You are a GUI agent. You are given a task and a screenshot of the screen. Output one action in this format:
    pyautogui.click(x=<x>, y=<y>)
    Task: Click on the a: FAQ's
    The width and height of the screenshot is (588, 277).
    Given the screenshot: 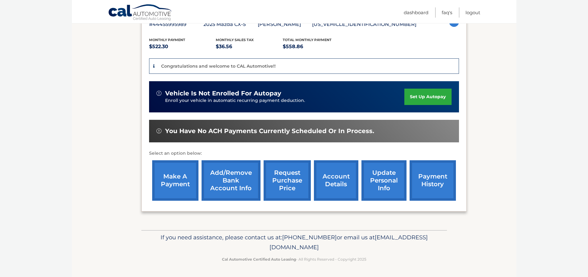 What is the action you would take?
    pyautogui.click(x=447, y=12)
    